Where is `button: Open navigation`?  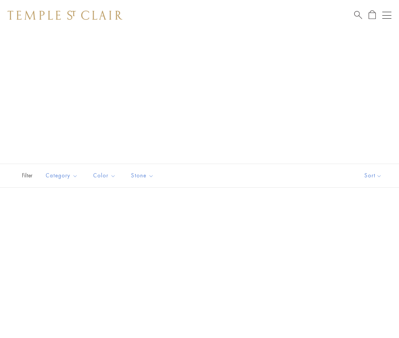
button: Open navigation is located at coordinates (387, 15).